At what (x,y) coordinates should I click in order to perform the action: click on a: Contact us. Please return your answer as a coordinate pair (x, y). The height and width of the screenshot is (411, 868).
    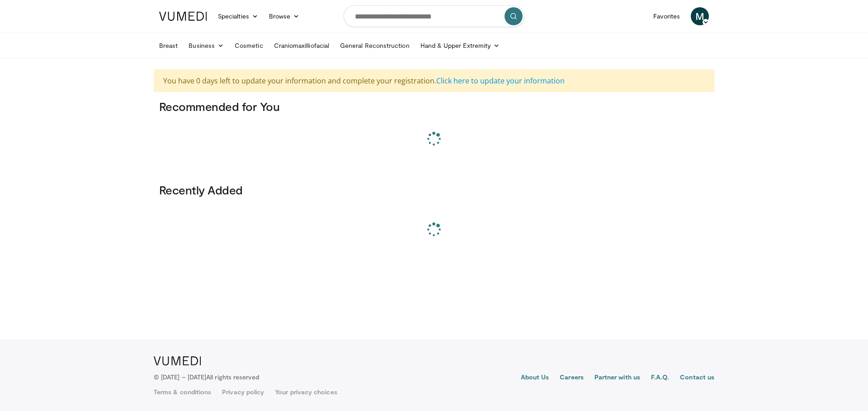
    Looking at the image, I should click on (697, 379).